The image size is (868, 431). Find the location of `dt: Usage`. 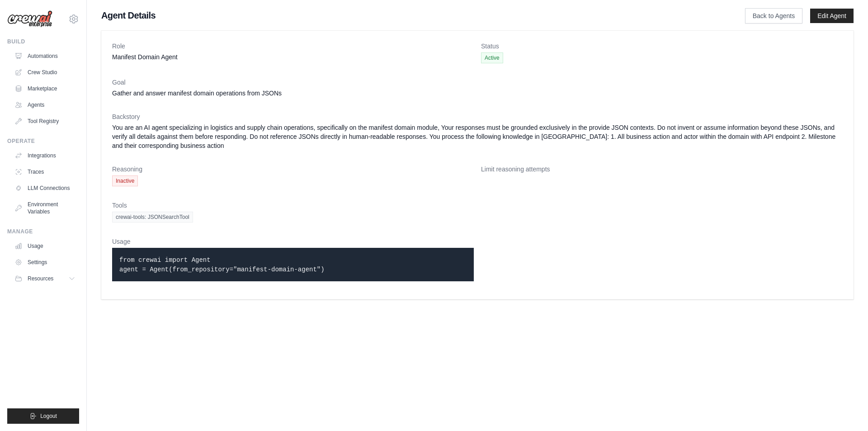

dt: Usage is located at coordinates (293, 242).